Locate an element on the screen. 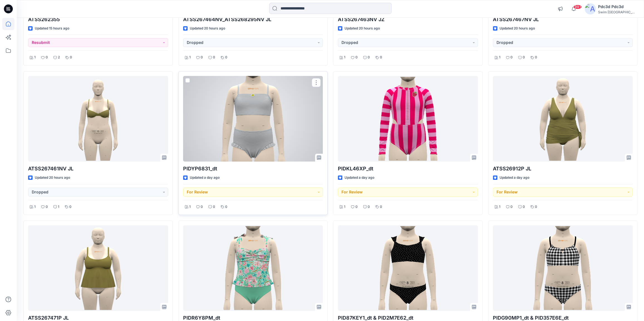 Image resolution: width=644 pixels, height=321 pixels. p: PIDKL46XP_dt is located at coordinates (408, 169).